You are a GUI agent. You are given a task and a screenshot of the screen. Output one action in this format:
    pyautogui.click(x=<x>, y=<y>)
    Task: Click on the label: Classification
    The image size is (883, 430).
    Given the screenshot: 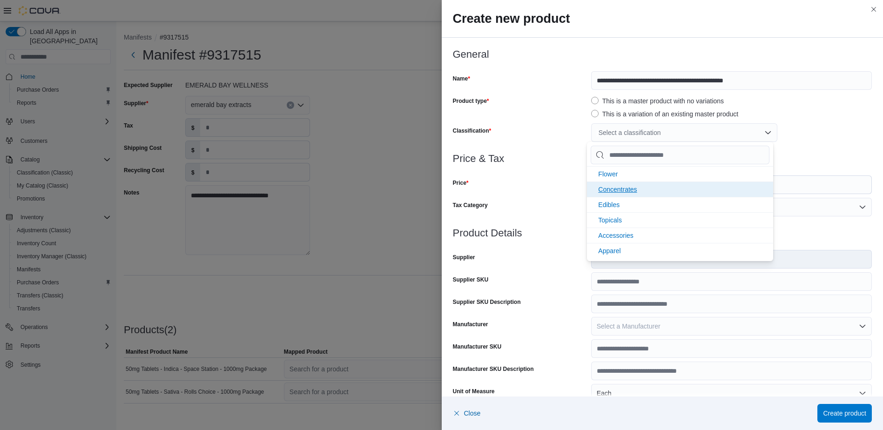 What is the action you would take?
    pyautogui.click(x=472, y=131)
    